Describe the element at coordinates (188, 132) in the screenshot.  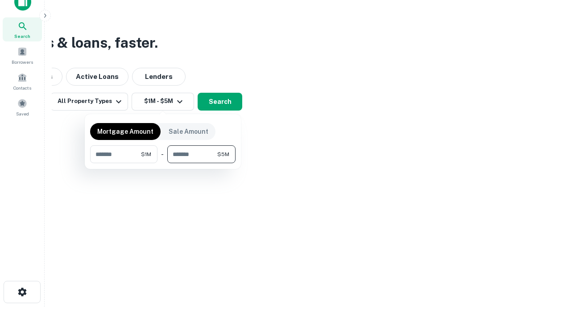
I see `p: Sale Amount` at that location.